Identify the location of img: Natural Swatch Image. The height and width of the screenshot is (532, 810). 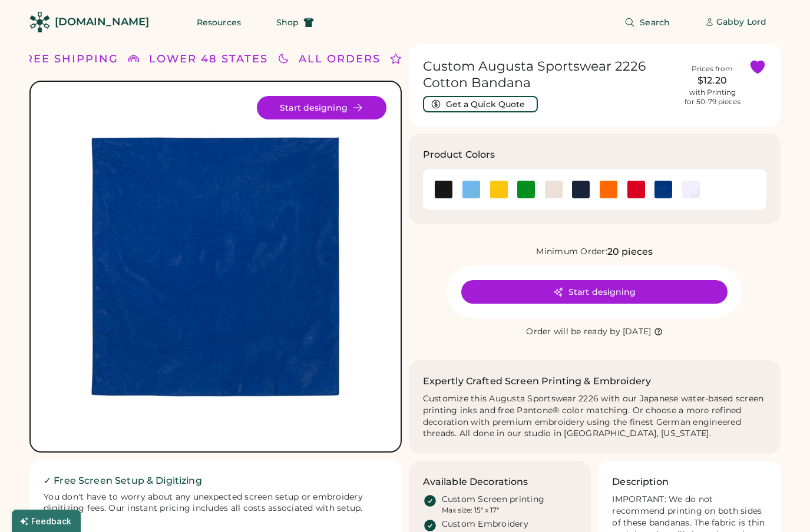
(554, 190).